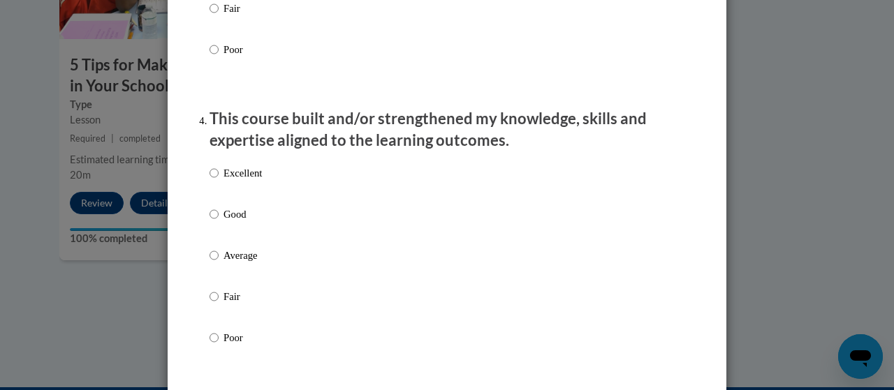 This screenshot has height=390, width=894. What do you see at coordinates (242, 214) in the screenshot?
I see `p: Good` at bounding box center [242, 214].